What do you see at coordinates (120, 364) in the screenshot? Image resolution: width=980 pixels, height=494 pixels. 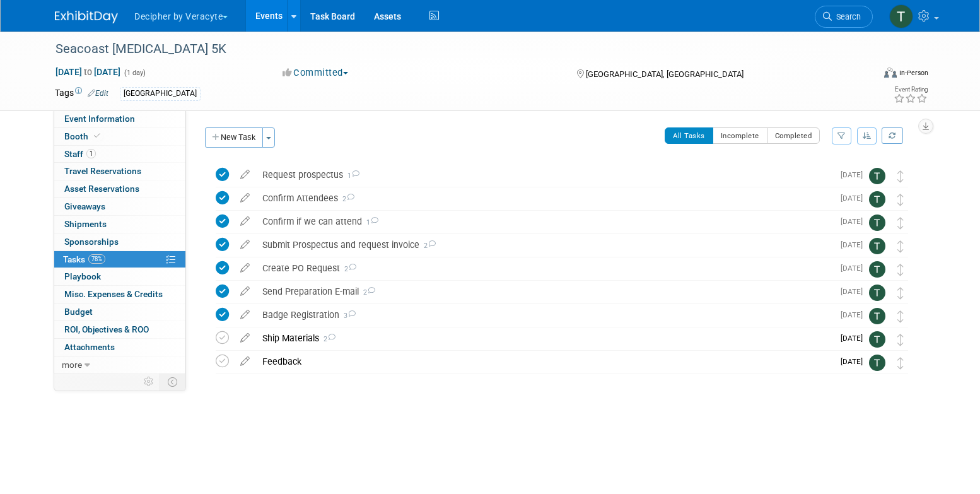 I see `a: more` at bounding box center [120, 364].